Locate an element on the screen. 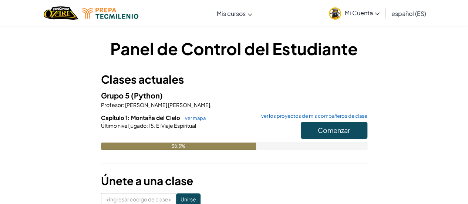  font: Mi Cuenta is located at coordinates (359, 13).